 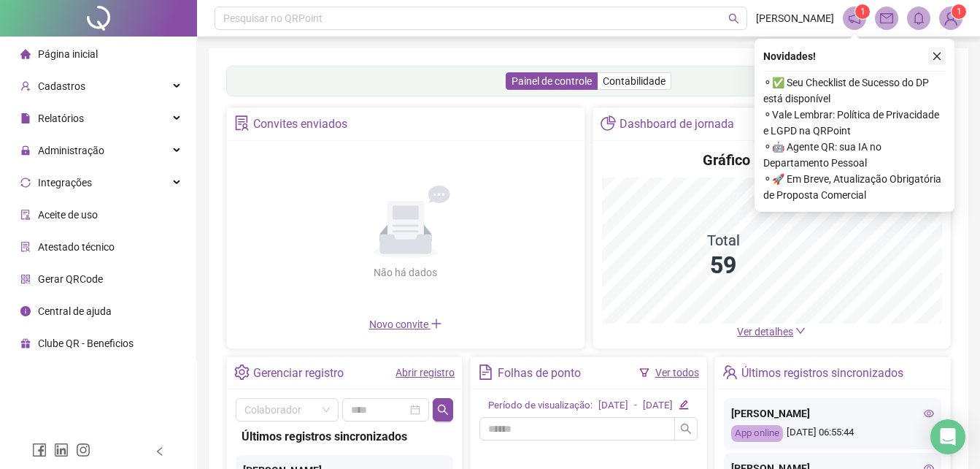 I want to click on span: file, so click(x=26, y=118).